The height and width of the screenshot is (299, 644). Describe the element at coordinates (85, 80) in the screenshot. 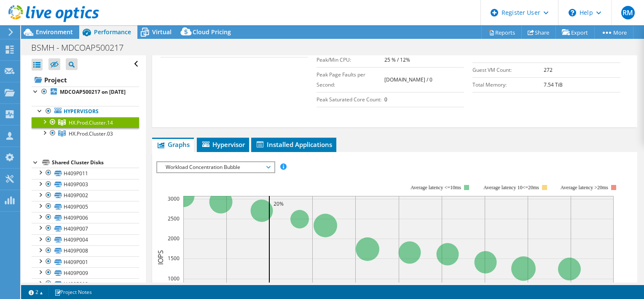

I see `a: Project` at that location.